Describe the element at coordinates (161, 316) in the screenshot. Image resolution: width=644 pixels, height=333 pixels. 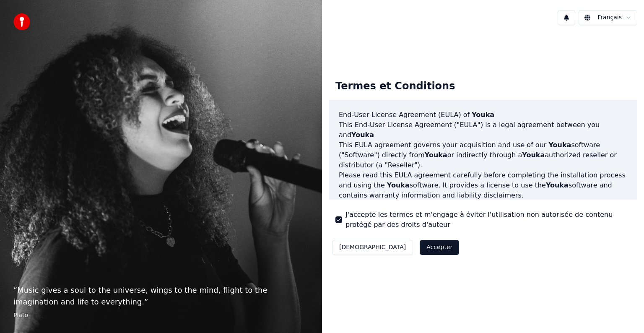
I see `footer: Plato` at that location.